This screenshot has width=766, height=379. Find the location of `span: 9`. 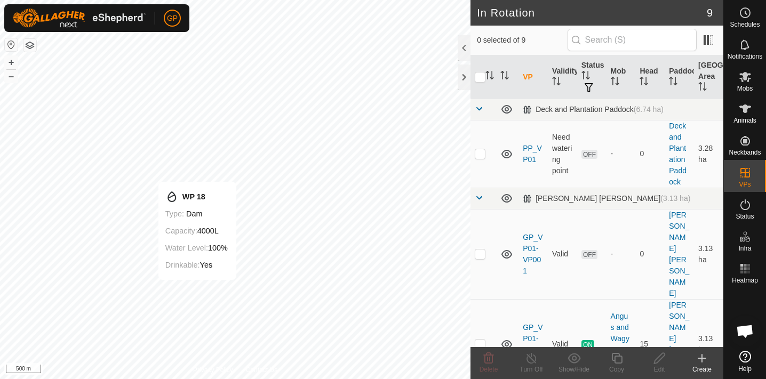

span: 9 is located at coordinates (709, 13).